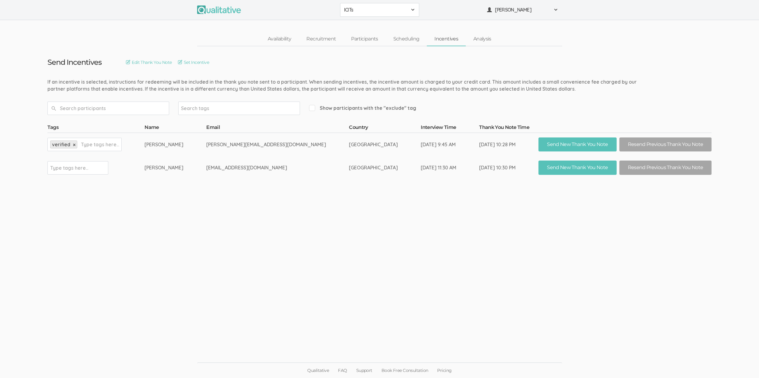 Image resolution: width=759 pixels, height=378 pixels. I want to click on a: Incentives, so click(446, 39).